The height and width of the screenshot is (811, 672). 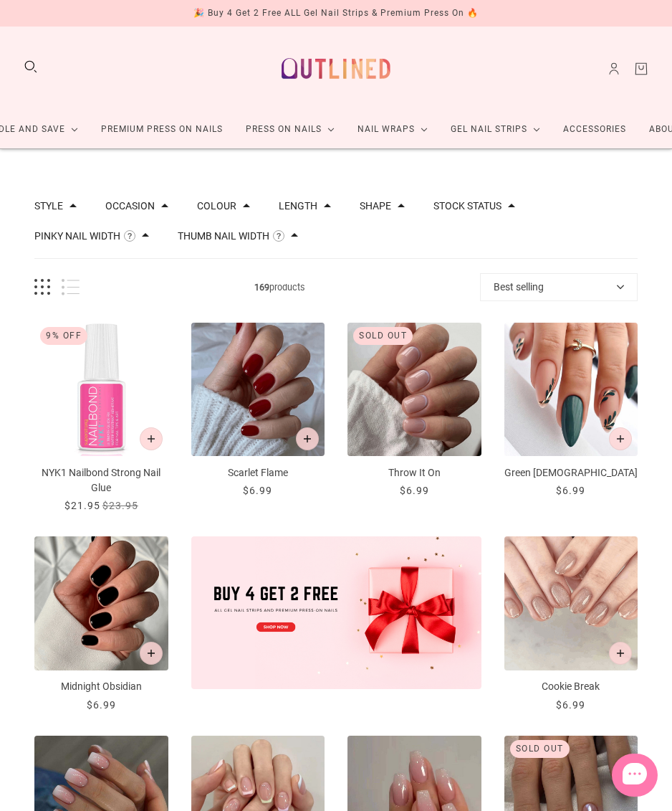 What do you see at coordinates (571, 411) in the screenshot?
I see `a: Green Zen` at bounding box center [571, 411].